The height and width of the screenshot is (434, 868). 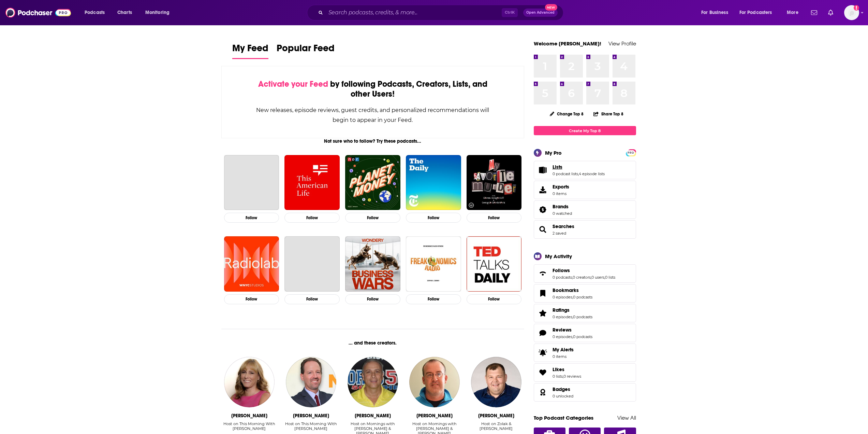 What do you see at coordinates (581, 277) in the screenshot?
I see `a: 0 creators` at bounding box center [581, 277].